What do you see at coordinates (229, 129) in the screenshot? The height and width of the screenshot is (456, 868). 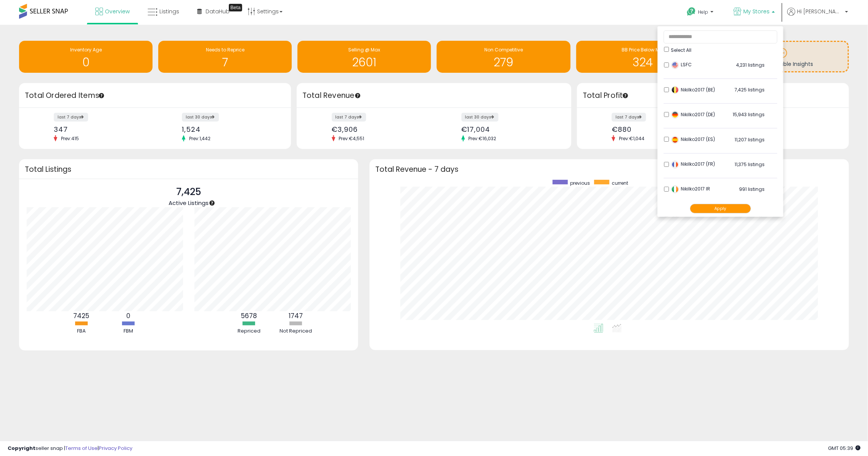 I see `div: 1,524` at bounding box center [229, 129].